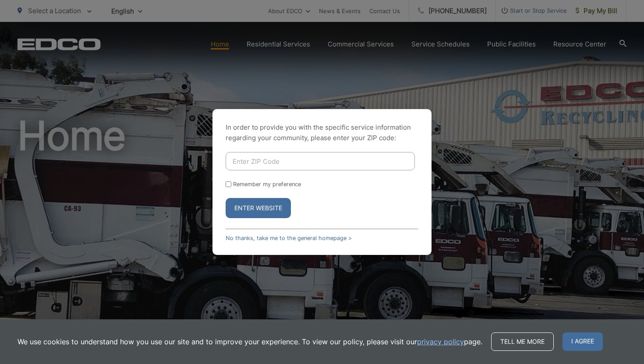  I want to click on p: In order to provide you with the specific service information regarding your community, please en..., so click(322, 133).